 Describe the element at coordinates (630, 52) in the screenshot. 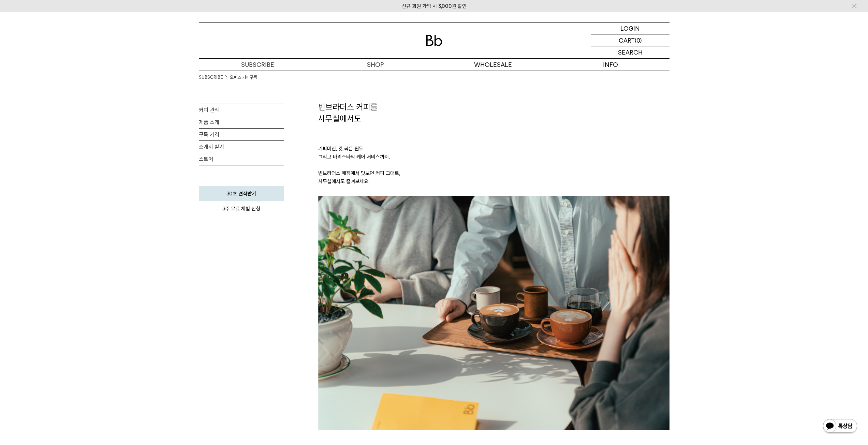

I see `p: SEARCH` at that location.